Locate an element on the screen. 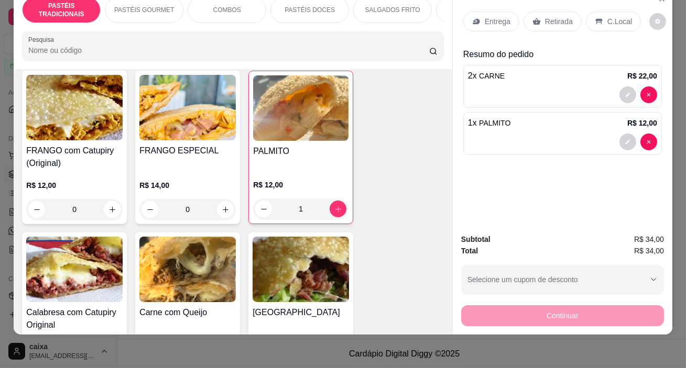 The image size is (686, 368). p: Entrega is located at coordinates (497, 21).